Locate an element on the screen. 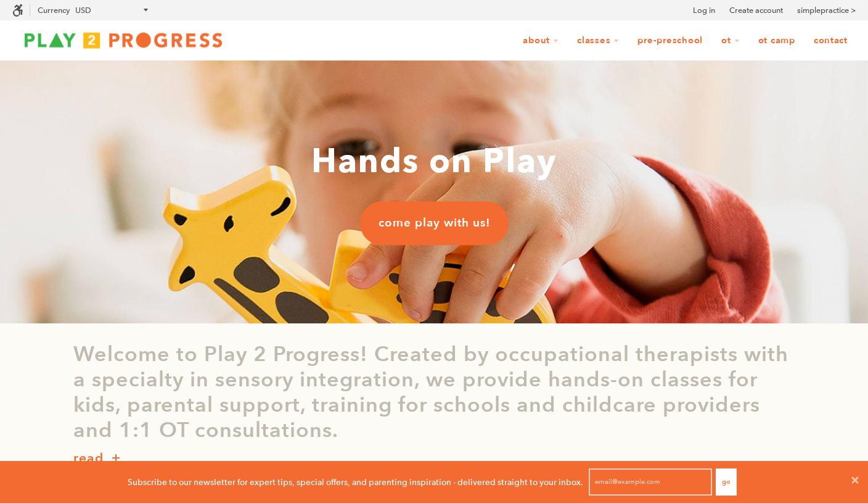 This screenshot has width=868, height=503. label: Currency is located at coordinates (53, 10).